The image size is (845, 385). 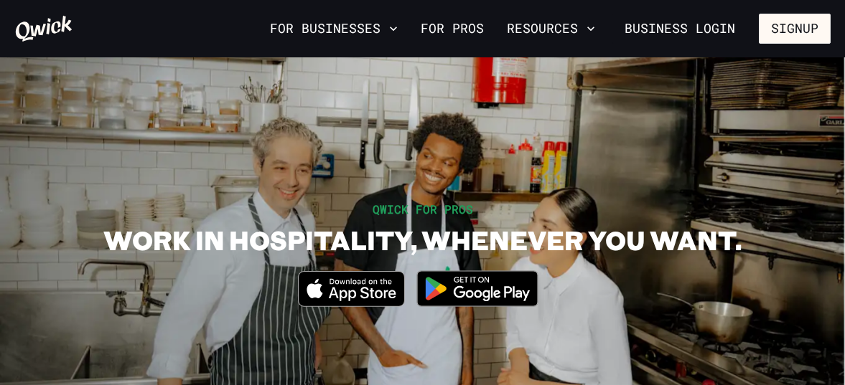 What do you see at coordinates (423, 209) in the screenshot?
I see `span: QWICK FOR PROS` at bounding box center [423, 209].